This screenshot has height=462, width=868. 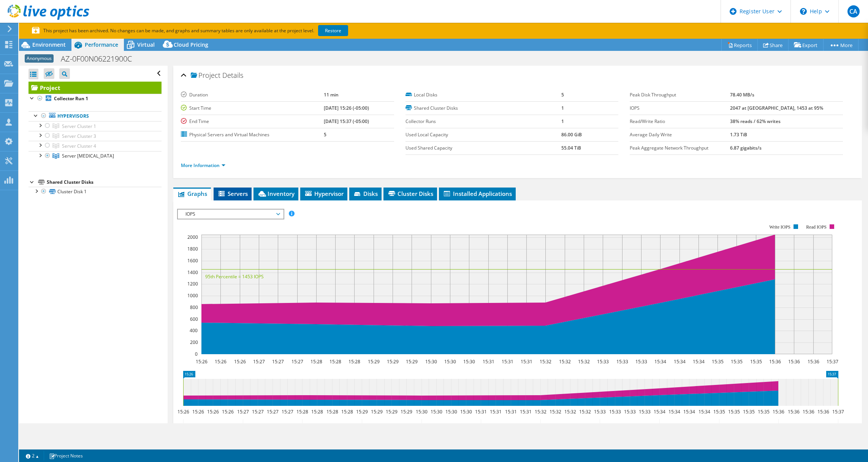 I want to click on a: Collector Run 1, so click(x=95, y=99).